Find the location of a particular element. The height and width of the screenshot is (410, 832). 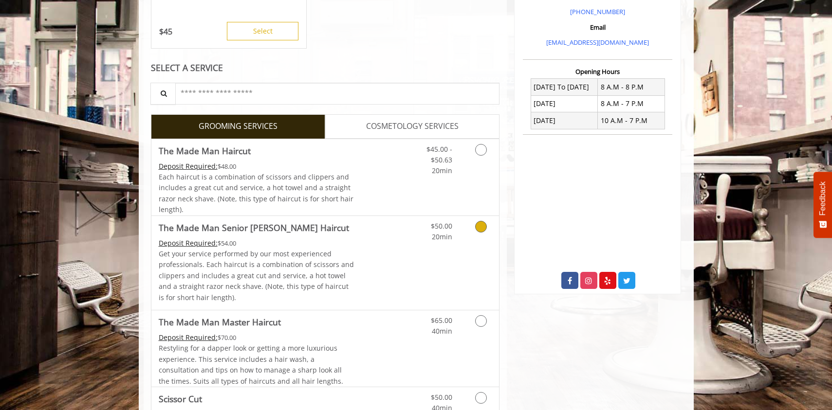

button: Service Search is located at coordinates (163, 93).